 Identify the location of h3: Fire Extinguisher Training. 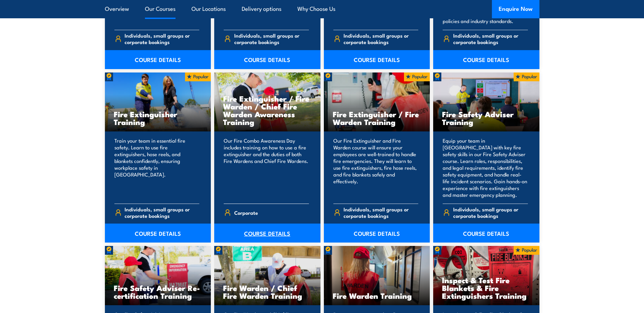
(158, 118).